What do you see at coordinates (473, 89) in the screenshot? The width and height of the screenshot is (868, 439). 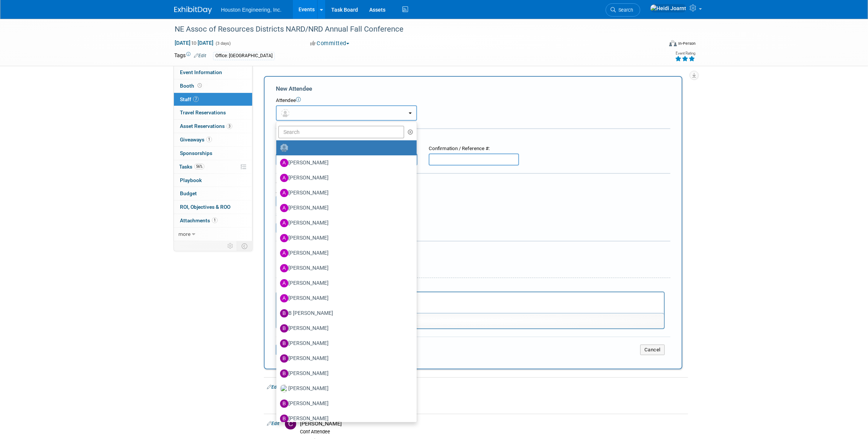 I see `div: New Attendee` at bounding box center [473, 89].